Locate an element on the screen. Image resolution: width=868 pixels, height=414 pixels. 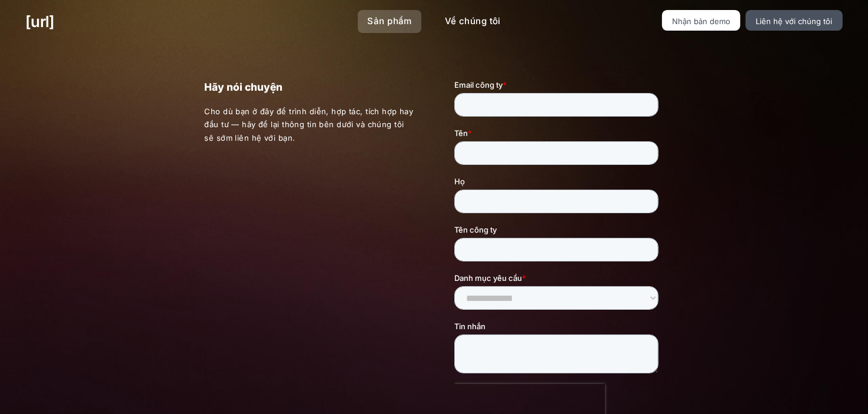
font: Nhận bản demo is located at coordinates (701, 21).